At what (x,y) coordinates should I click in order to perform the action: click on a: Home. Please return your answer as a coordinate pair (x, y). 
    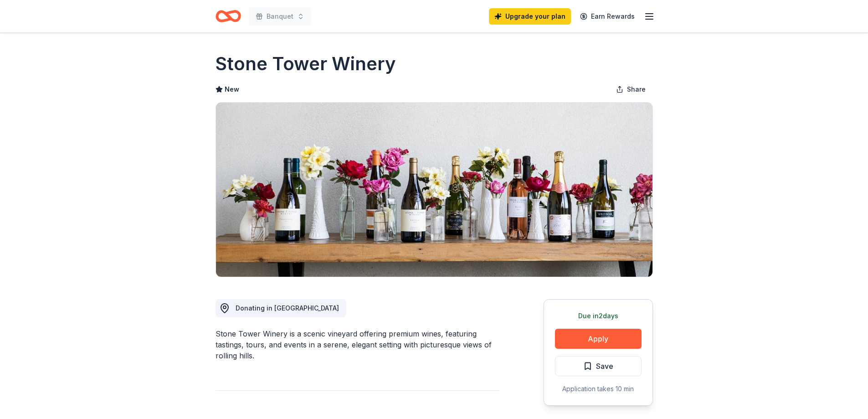
    Looking at the image, I should click on (228, 16).